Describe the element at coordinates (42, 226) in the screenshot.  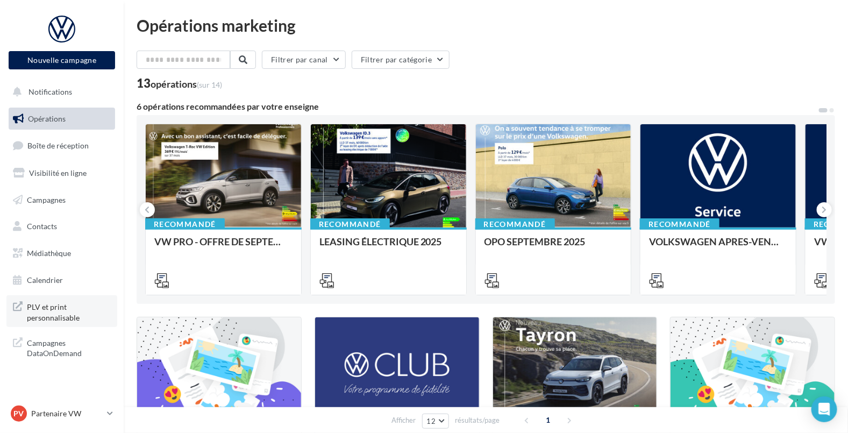
I see `span: Contacts` at that location.